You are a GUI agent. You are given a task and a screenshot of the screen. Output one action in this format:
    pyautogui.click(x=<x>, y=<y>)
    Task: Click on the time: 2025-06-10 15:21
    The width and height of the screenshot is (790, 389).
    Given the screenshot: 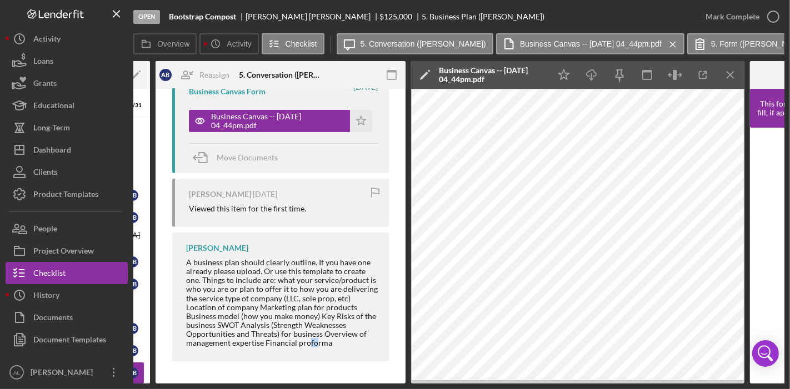 What is the action you would take?
    pyautogui.click(x=265, y=194)
    